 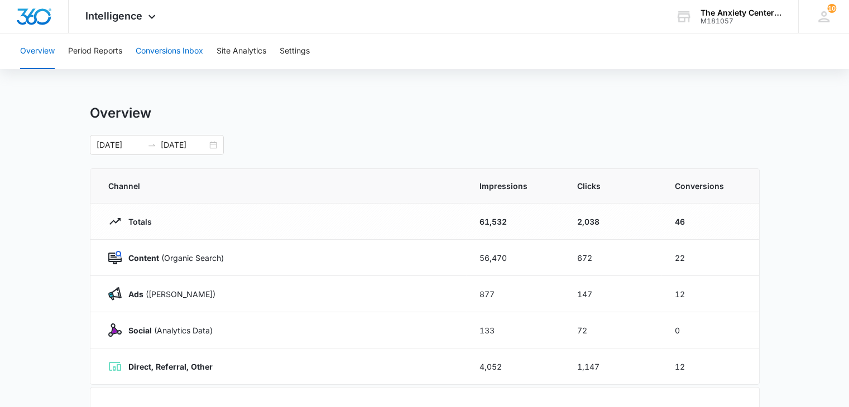 I want to click on div: account name, so click(x=741, y=13).